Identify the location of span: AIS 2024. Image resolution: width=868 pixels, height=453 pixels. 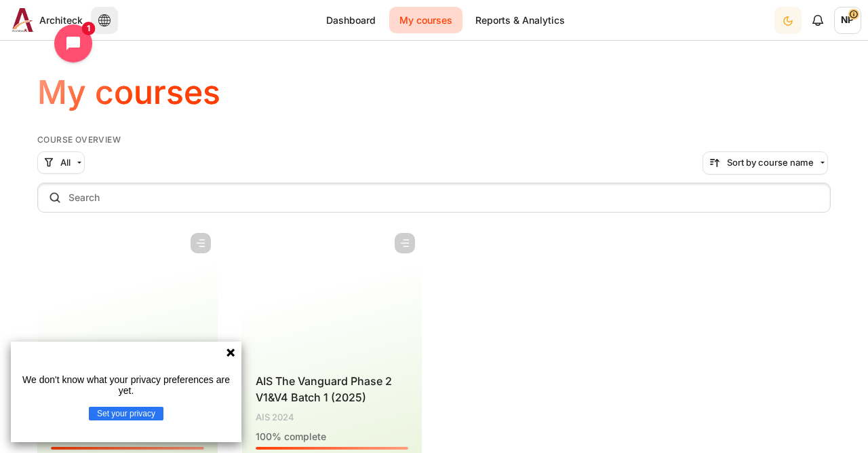
(275, 417).